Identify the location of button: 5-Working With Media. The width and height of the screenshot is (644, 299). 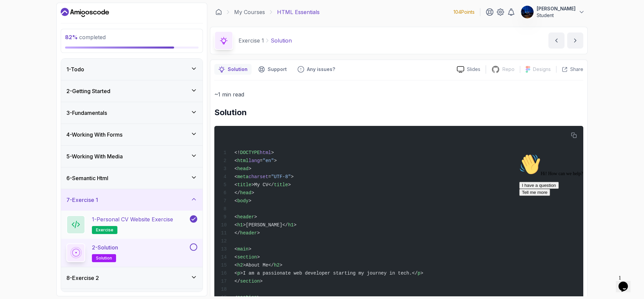
(132, 156).